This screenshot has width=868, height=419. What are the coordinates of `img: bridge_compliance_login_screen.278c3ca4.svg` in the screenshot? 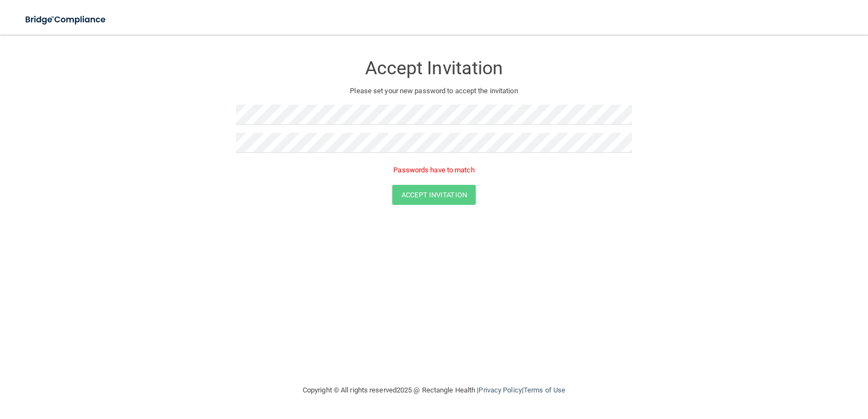 It's located at (66, 20).